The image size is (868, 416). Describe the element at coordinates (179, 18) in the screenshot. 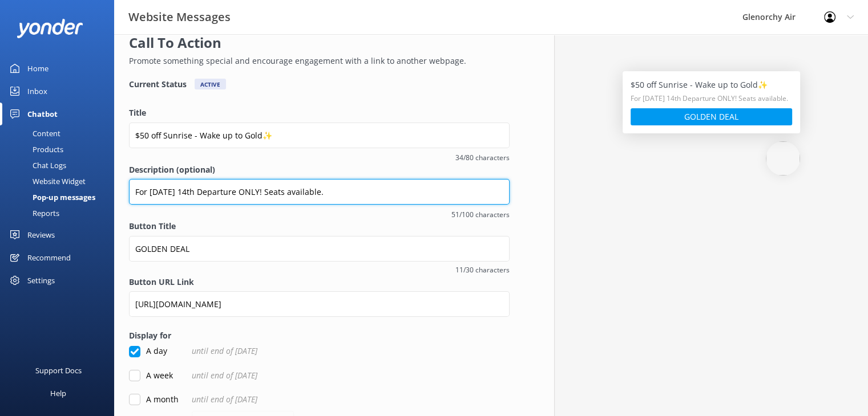

I see `h3: Website Messages` at that location.